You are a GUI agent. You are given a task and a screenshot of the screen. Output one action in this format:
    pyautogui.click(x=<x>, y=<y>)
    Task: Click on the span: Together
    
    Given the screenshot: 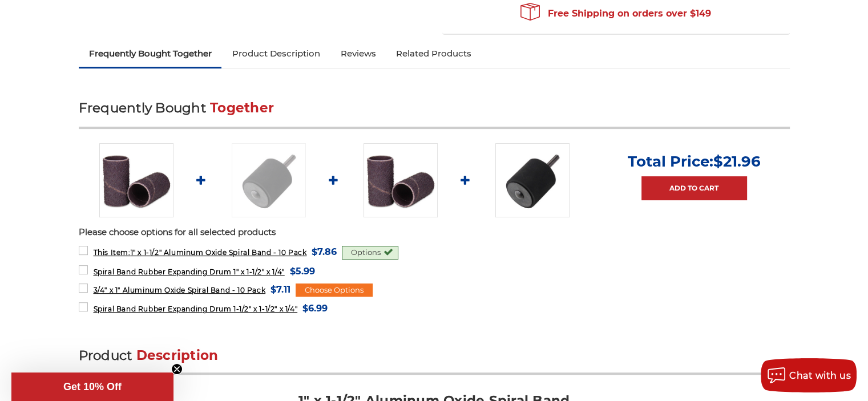 What is the action you would take?
    pyautogui.click(x=242, y=108)
    